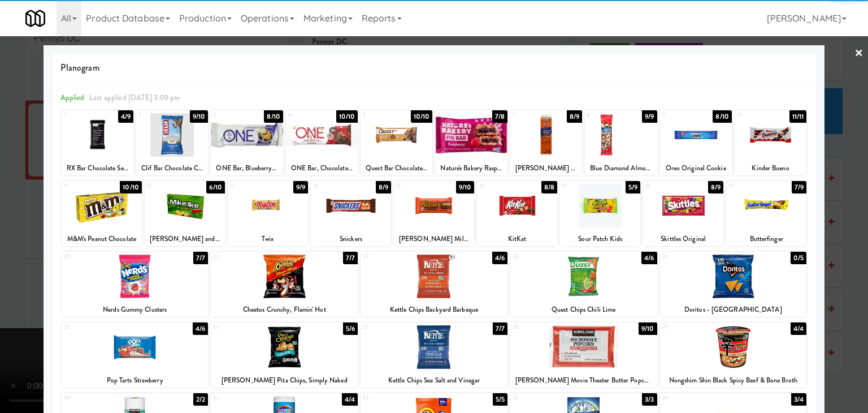 Image resolution: width=868 pixels, height=413 pixels. What do you see at coordinates (135, 284) in the screenshot?
I see `div: 207/7Nerds Gummy Clusters` at bounding box center [135, 284].